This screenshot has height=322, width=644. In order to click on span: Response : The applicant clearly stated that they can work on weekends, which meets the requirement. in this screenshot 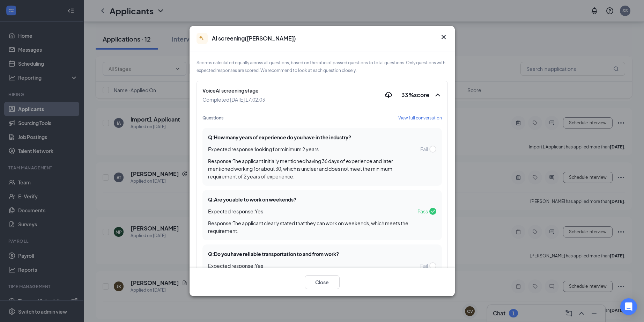, I will do `click(308, 227)`.